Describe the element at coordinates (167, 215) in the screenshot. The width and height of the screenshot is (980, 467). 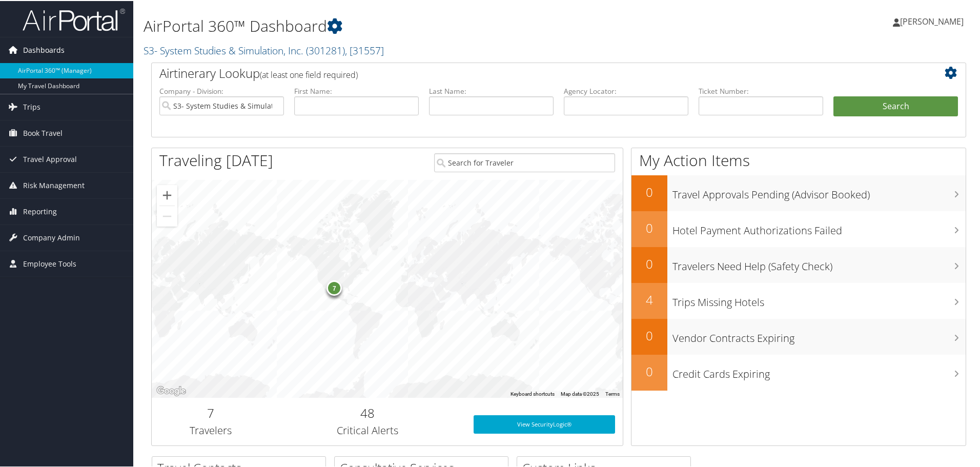
I see `button: Zoom out` at that location.